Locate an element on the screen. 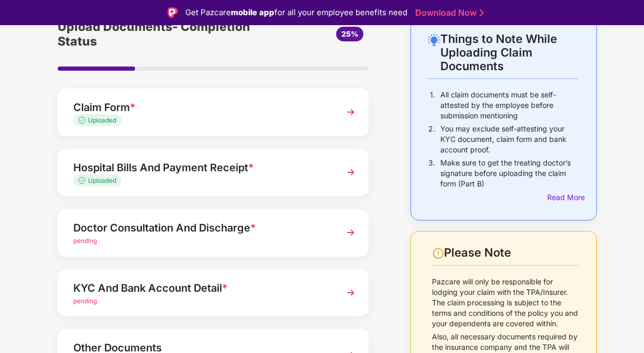 This screenshot has width=644, height=353. div: Hospital Bills And Payment Receipt is located at coordinates (201, 168).